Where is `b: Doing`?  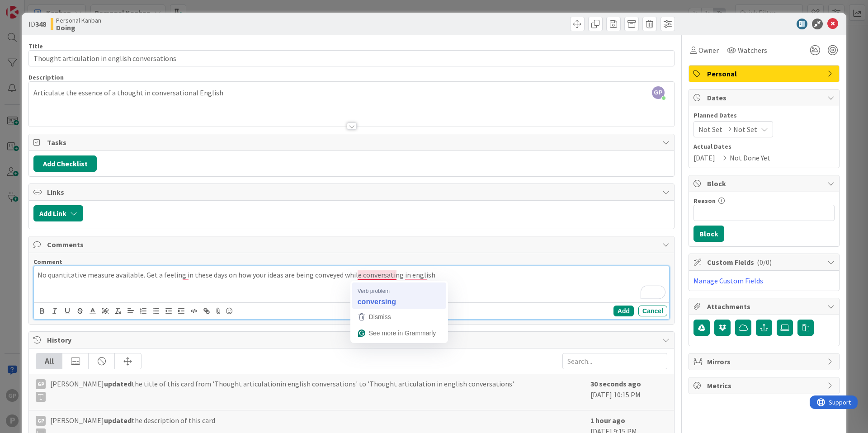
b: Doing is located at coordinates (78, 28).